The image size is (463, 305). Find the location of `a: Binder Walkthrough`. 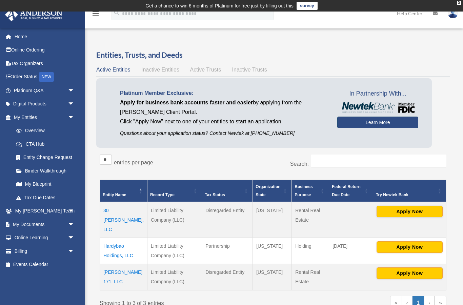

a: Binder Walkthrough is located at coordinates (45, 171).